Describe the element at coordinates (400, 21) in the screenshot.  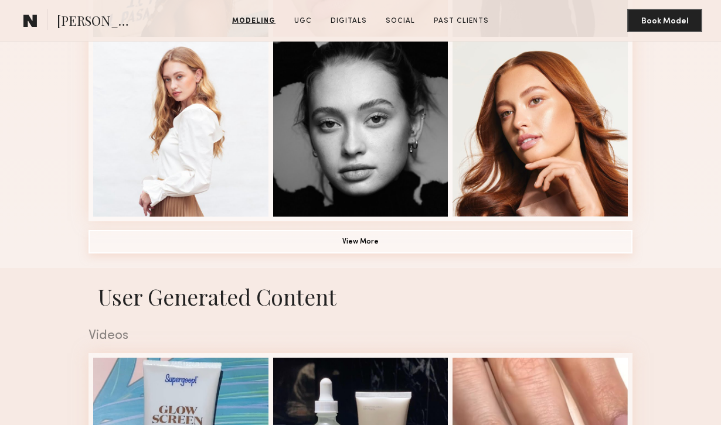
I see `a: Social` at that location.